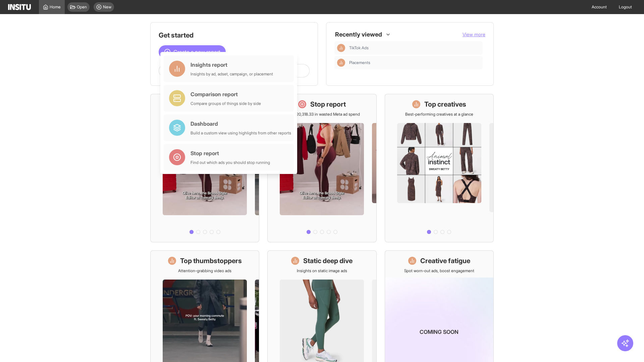 This screenshot has height=362, width=644. I want to click on div: Dashboard, so click(241, 124).